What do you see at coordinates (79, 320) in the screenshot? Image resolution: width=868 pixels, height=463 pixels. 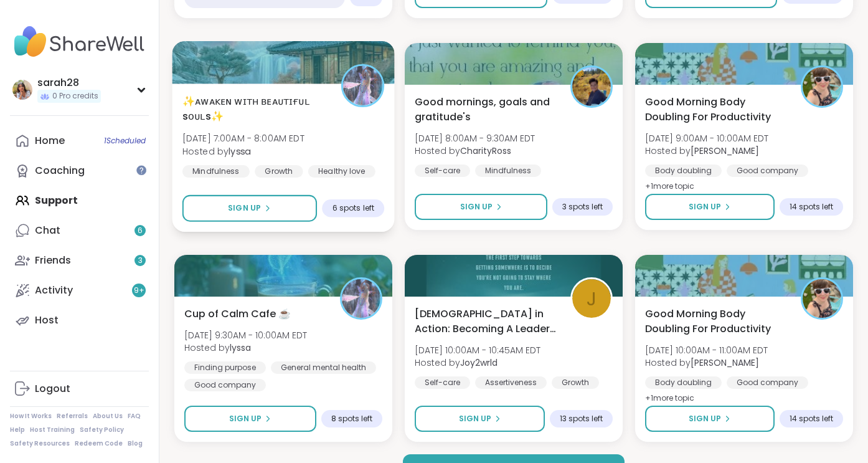 I see `a: Host` at bounding box center [79, 320].